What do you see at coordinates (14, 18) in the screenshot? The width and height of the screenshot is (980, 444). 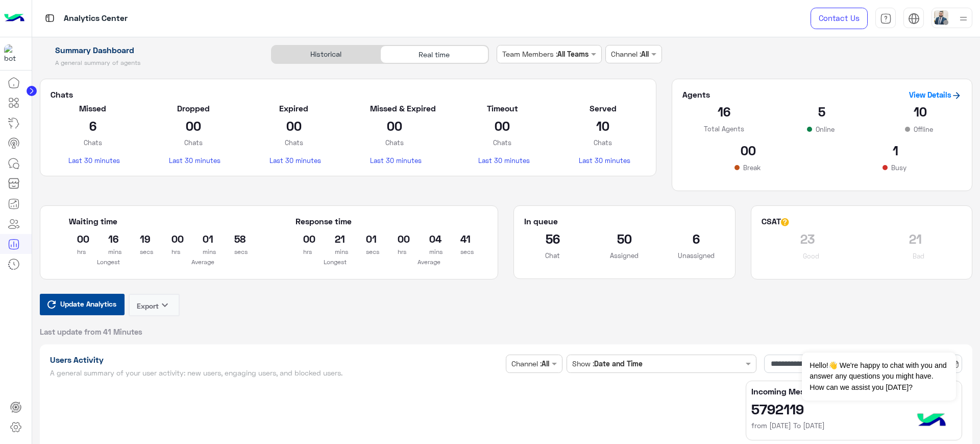 I see `img: Logo` at bounding box center [14, 18].